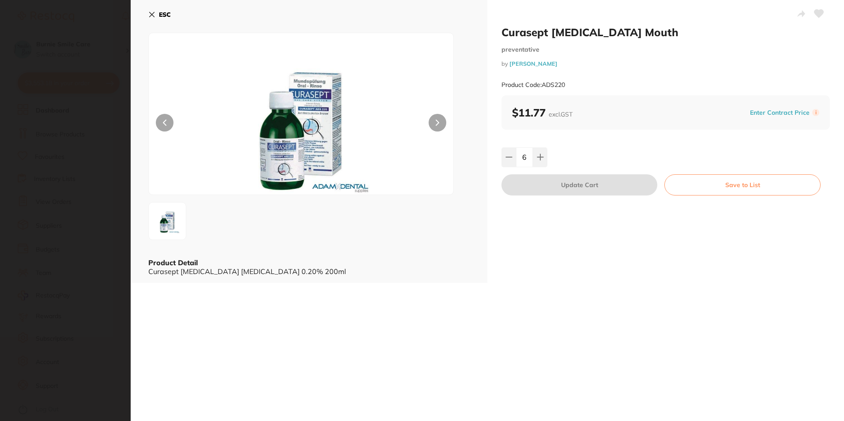 Image resolution: width=844 pixels, height=421 pixels. I want to click on small: by, so click(665, 64).